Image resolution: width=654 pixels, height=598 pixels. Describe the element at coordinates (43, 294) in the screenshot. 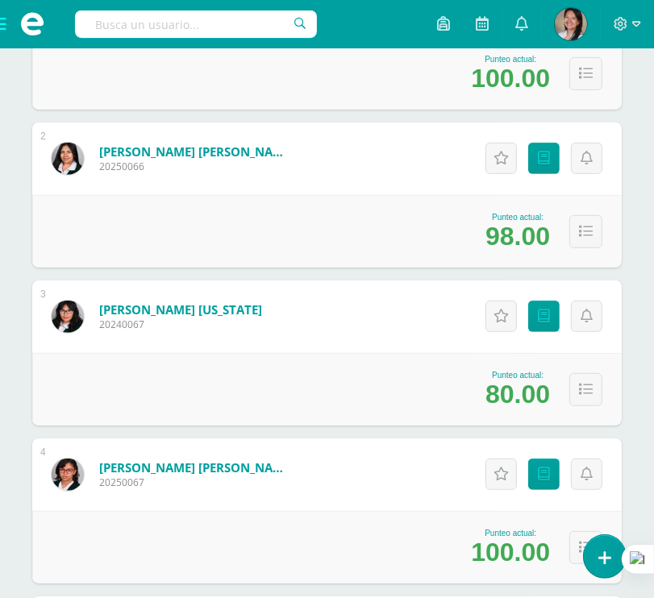

I see `div: 3` at that location.